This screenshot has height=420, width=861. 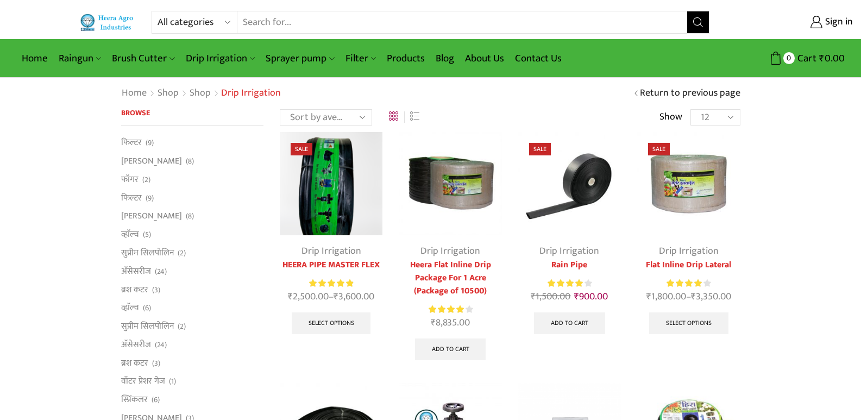 What do you see at coordinates (450, 278) in the screenshot?
I see `a: Heera Flat Inline Drip Package For 1 Acre (Package of 10500)` at bounding box center [450, 278].